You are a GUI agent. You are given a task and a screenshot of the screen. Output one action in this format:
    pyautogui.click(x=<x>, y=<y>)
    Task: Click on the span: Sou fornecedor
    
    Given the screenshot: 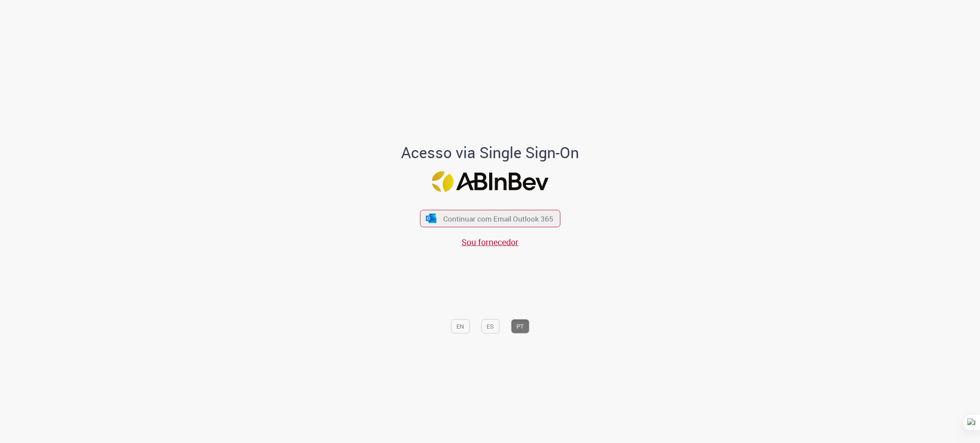 What is the action you would take?
    pyautogui.click(x=490, y=241)
    